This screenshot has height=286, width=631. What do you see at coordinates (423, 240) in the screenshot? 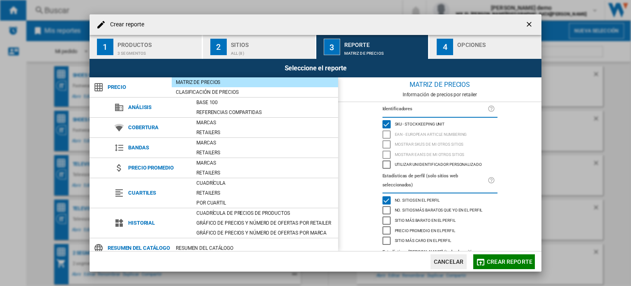
I see `span: Sitio más caro en el perfil` at bounding box center [423, 240].